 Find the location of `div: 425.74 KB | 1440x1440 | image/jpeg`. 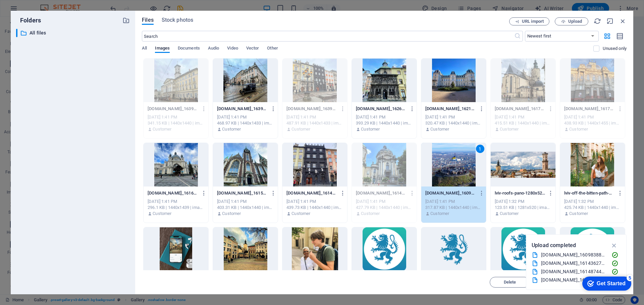

div: 425.74 KB | 1440x1440 | image/jpeg is located at coordinates (592, 208).